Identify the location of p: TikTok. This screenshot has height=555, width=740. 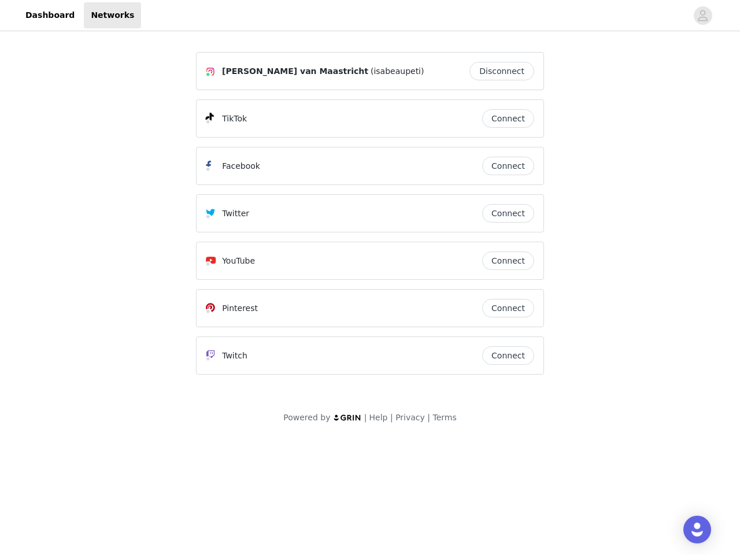
(234, 119).